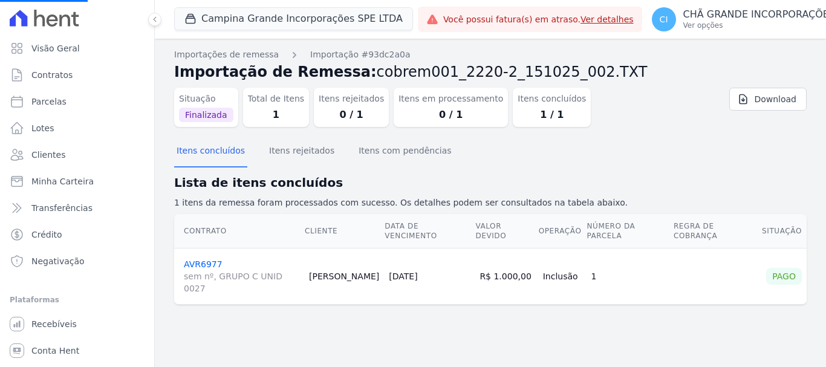 This screenshot has width=826, height=367. I want to click on span: Visão Geral, so click(56, 48).